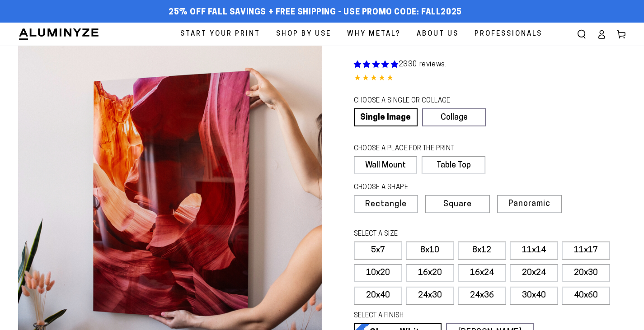  What do you see at coordinates (386, 165) in the screenshot?
I see `label: Wall Mount` at bounding box center [386, 165].